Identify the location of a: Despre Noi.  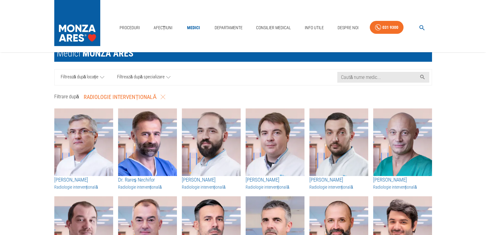
(348, 28).